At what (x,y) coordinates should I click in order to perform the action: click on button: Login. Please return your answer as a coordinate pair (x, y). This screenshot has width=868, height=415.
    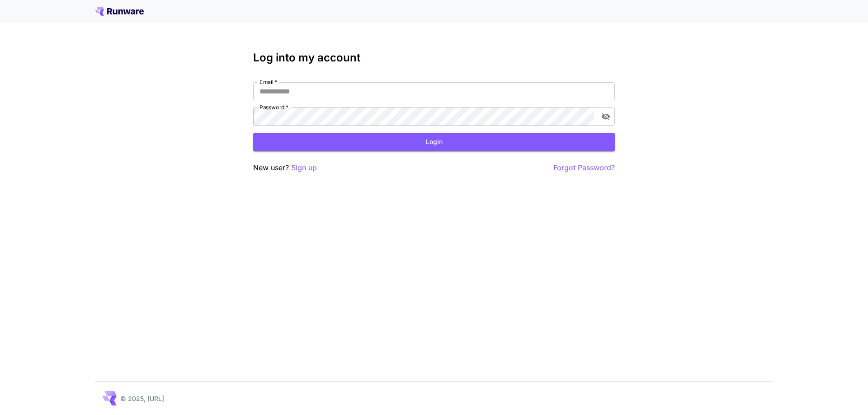
    Looking at the image, I should click on (434, 142).